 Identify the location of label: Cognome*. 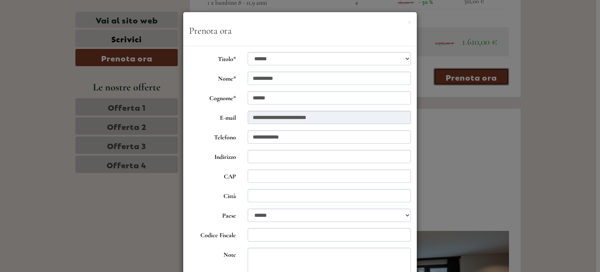
(213, 97).